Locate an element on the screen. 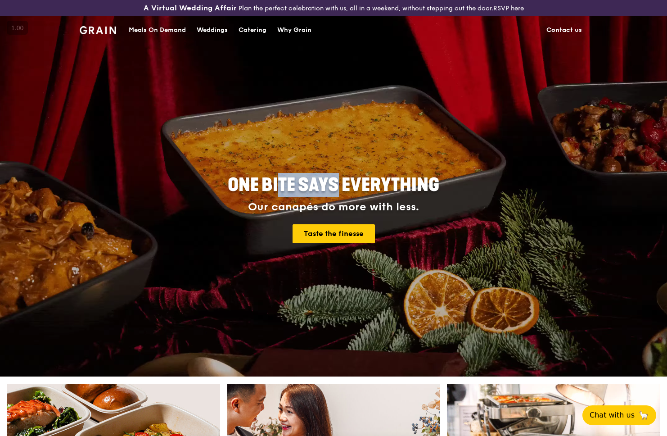 This screenshot has width=667, height=436. a: Weddings is located at coordinates (212, 30).